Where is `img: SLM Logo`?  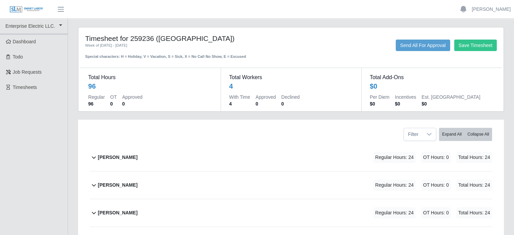
img: SLM Logo is located at coordinates (26, 9).